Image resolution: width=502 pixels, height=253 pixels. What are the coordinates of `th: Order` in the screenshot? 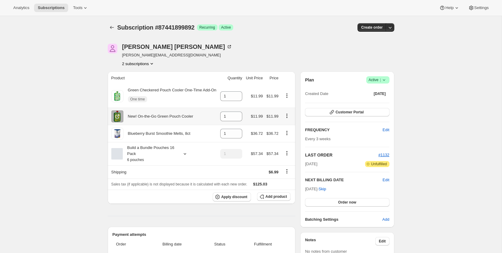 It's located at (127, 244).